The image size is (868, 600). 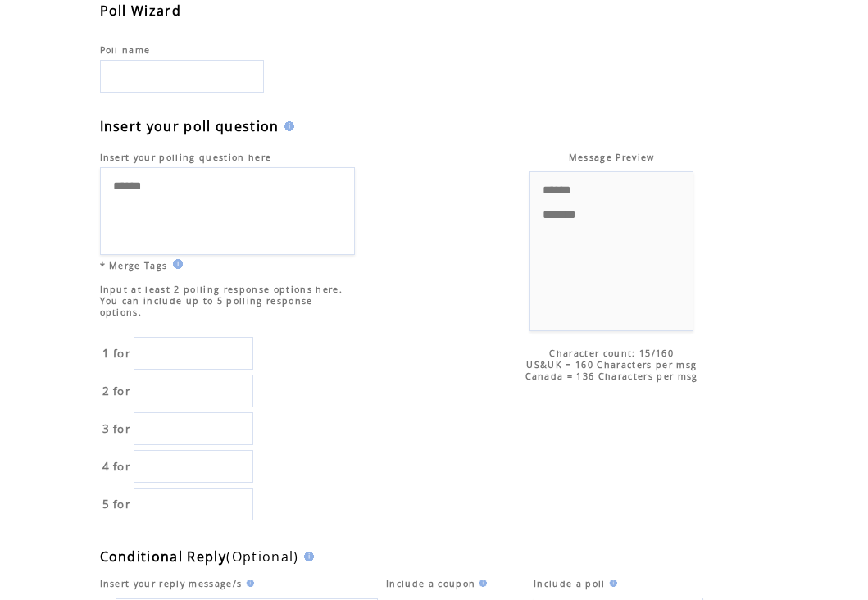 What do you see at coordinates (116, 429) in the screenshot?
I see `span: 3 for` at bounding box center [116, 429].